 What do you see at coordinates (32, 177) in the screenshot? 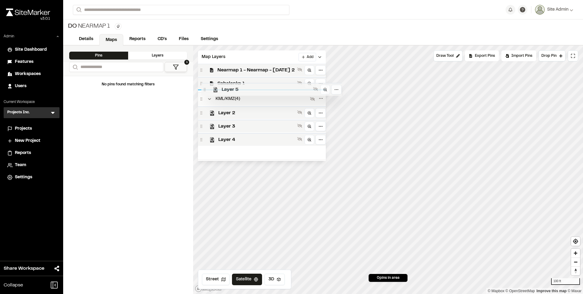
I see `a: Settings` at bounding box center [32, 177].